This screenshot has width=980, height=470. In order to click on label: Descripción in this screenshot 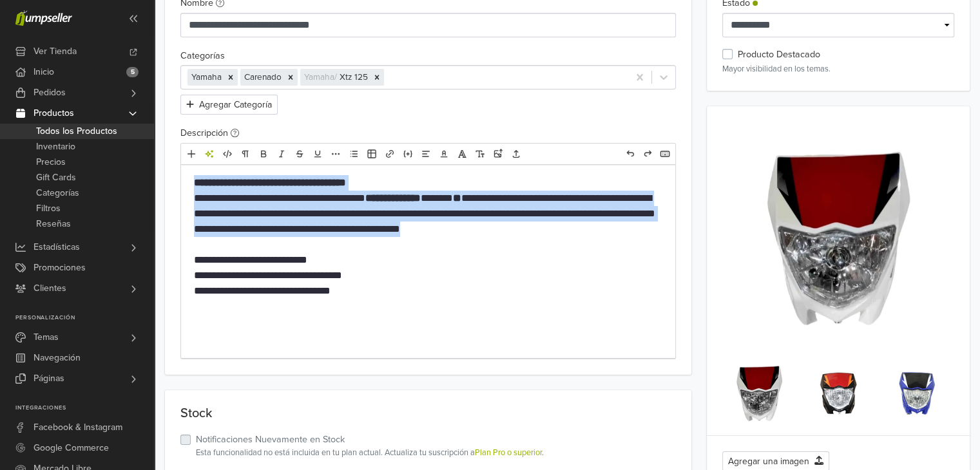, I will do `click(209, 133)`.